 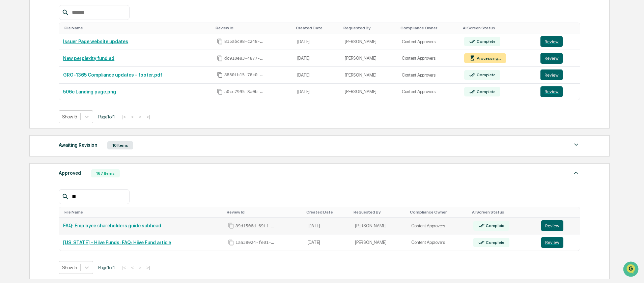 I want to click on p: How can we help?, so click(x=65, y=19).